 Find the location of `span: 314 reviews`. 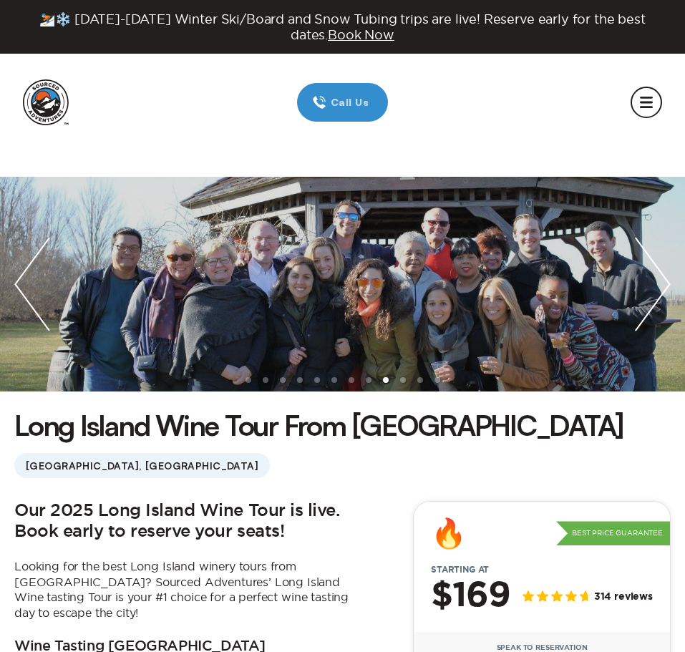

span: 314 reviews is located at coordinates (623, 597).